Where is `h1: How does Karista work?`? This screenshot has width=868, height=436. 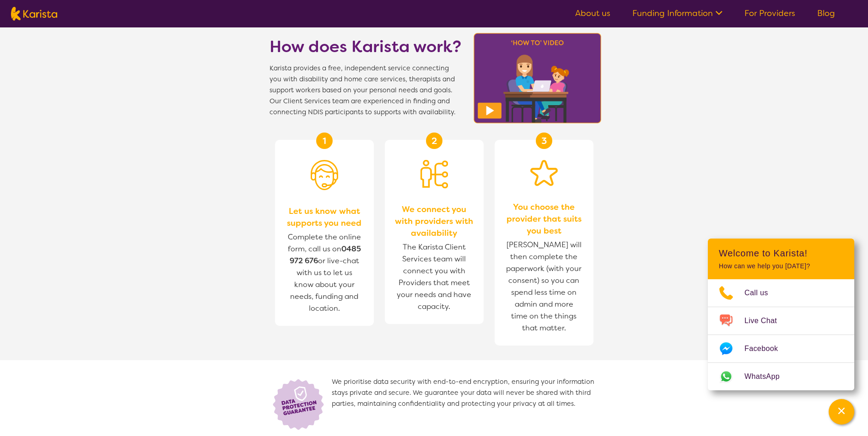 h1: How does Karista work? is located at coordinates (366, 46).